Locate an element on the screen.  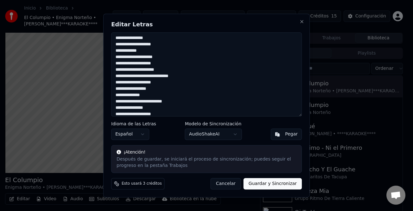
div: Después de guardar, se iniciará el proceso de sincronización; puedes seguir el progreso en la pes... is located at coordinates (207, 163).